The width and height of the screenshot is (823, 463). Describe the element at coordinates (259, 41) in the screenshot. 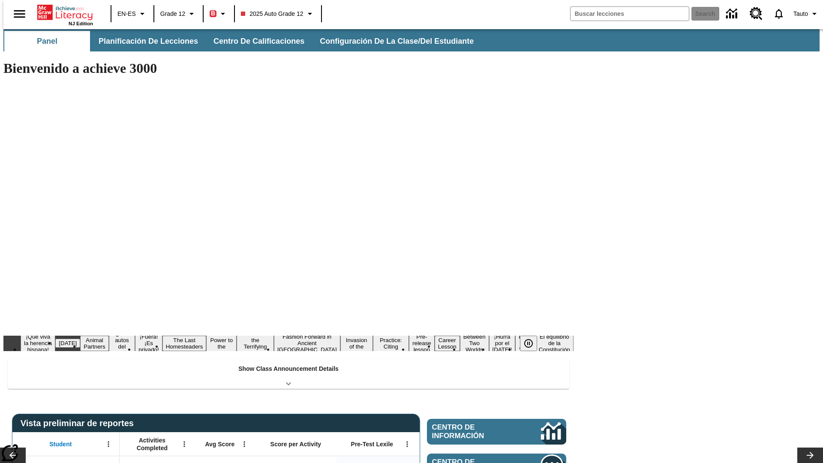

I see `button: Centro de calificaciones` at that location.